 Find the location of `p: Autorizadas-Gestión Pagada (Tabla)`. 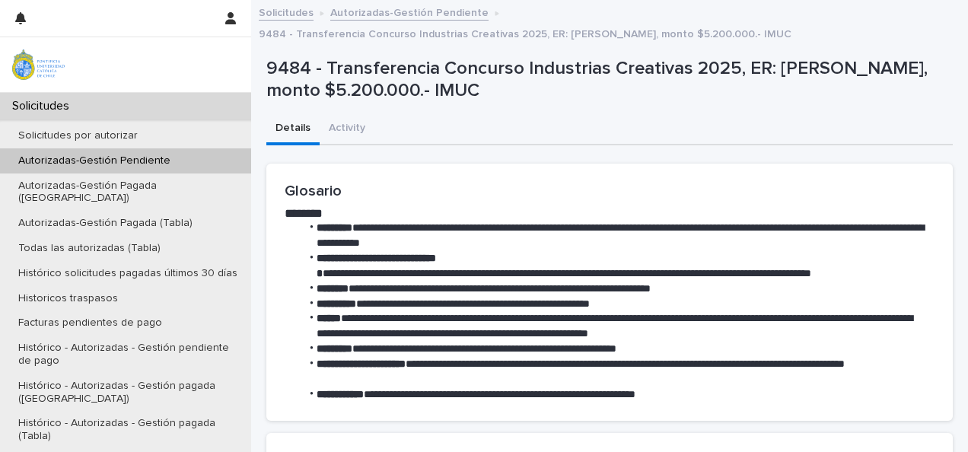

p: Autorizadas-Gestión Pagada (Tabla) is located at coordinates (105, 223).